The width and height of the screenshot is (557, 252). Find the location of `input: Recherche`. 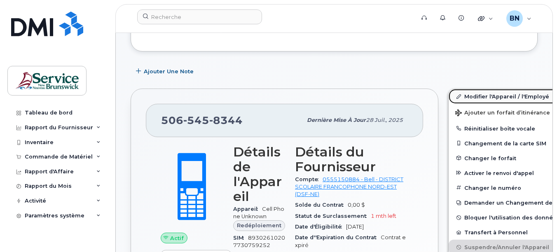

input: Recherche is located at coordinates (199, 17).